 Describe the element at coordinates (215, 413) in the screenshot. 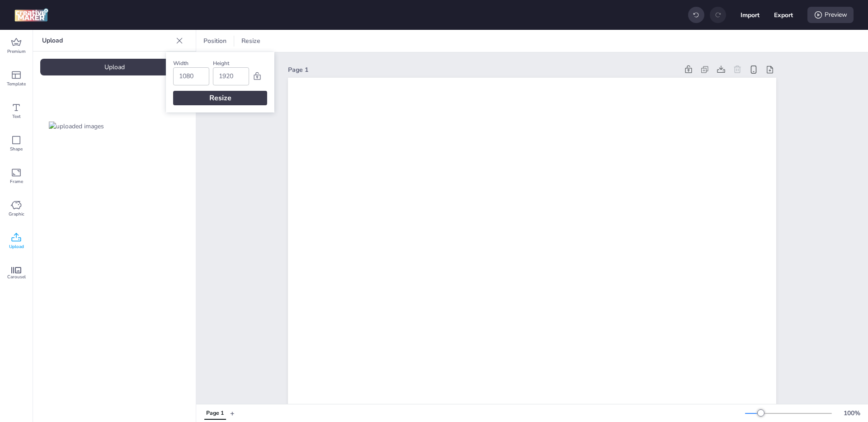

I see `div: Tabs` at that location.